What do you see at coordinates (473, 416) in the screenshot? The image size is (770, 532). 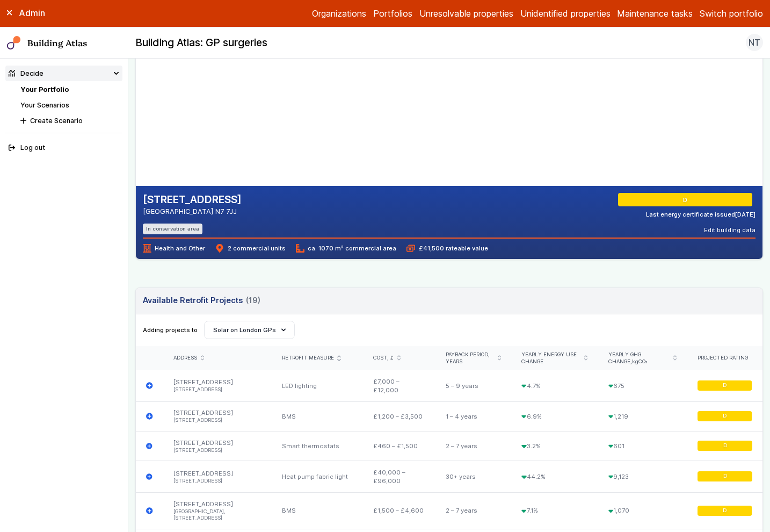 I see `div: 1 – 4 years` at bounding box center [473, 416].